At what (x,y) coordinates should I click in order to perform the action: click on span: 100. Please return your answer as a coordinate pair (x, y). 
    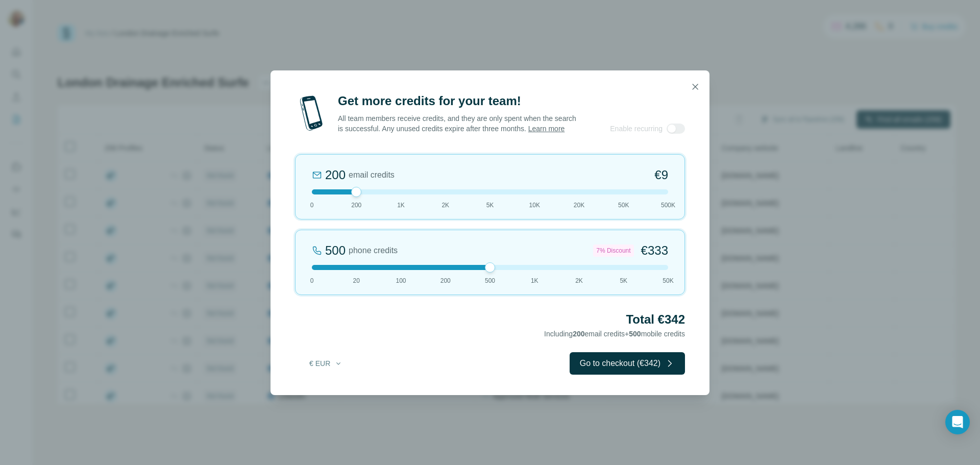
    Looking at the image, I should click on (401, 280).